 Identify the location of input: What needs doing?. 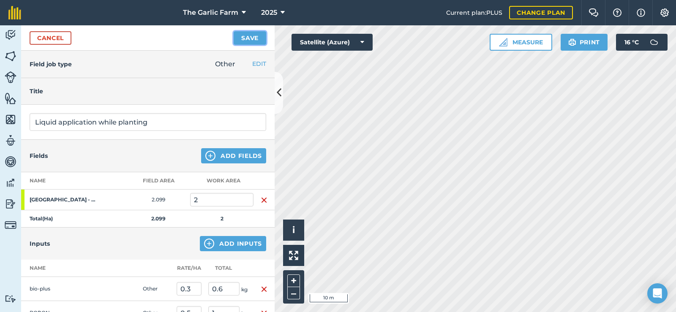
(148, 122).